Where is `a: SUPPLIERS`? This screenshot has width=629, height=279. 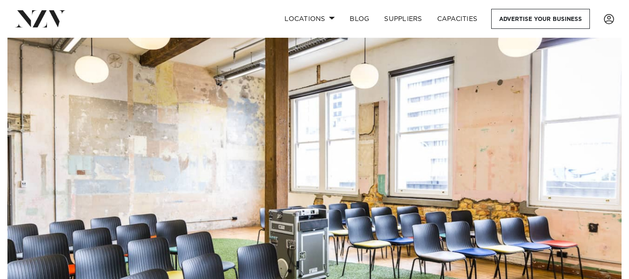
a: SUPPLIERS is located at coordinates (403, 19).